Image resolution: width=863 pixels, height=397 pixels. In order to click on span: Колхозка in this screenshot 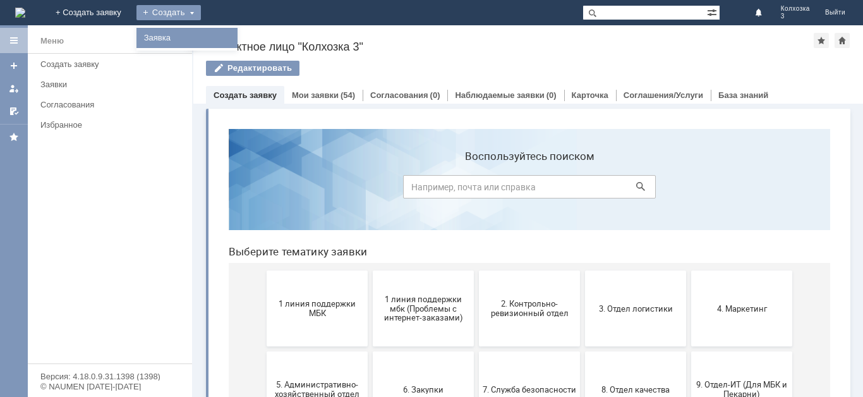, I will do `click(795, 9)`.